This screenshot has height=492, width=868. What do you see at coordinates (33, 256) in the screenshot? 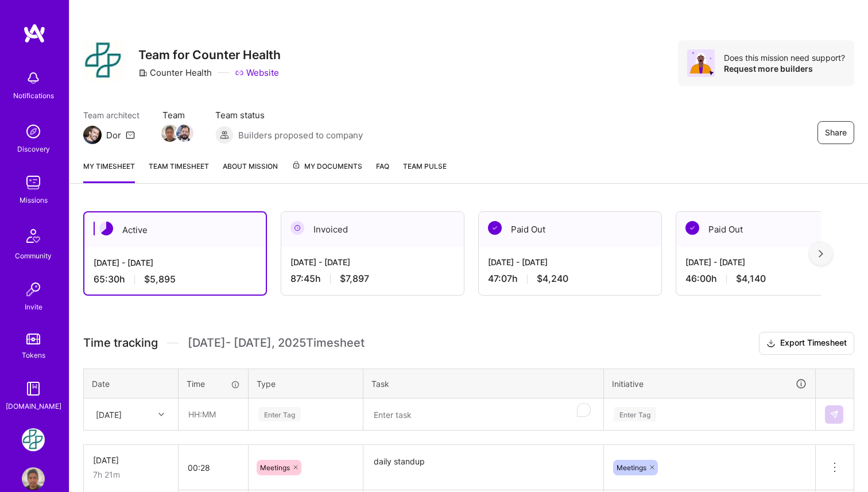
I see `div: Community` at bounding box center [33, 256].